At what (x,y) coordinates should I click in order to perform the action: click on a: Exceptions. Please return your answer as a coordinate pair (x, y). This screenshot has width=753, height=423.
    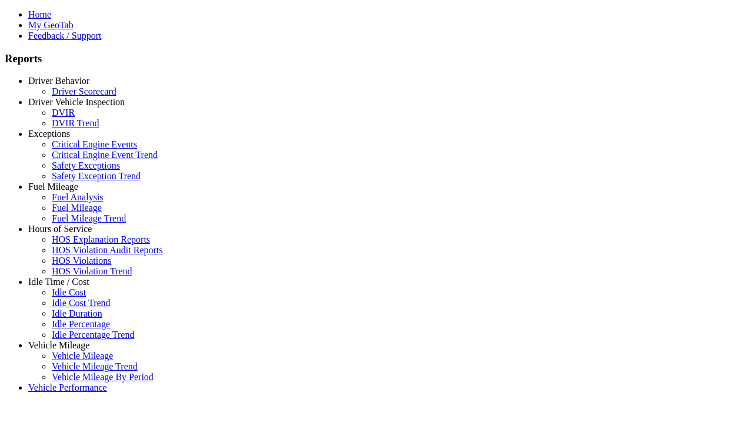
    Looking at the image, I should click on (49, 133).